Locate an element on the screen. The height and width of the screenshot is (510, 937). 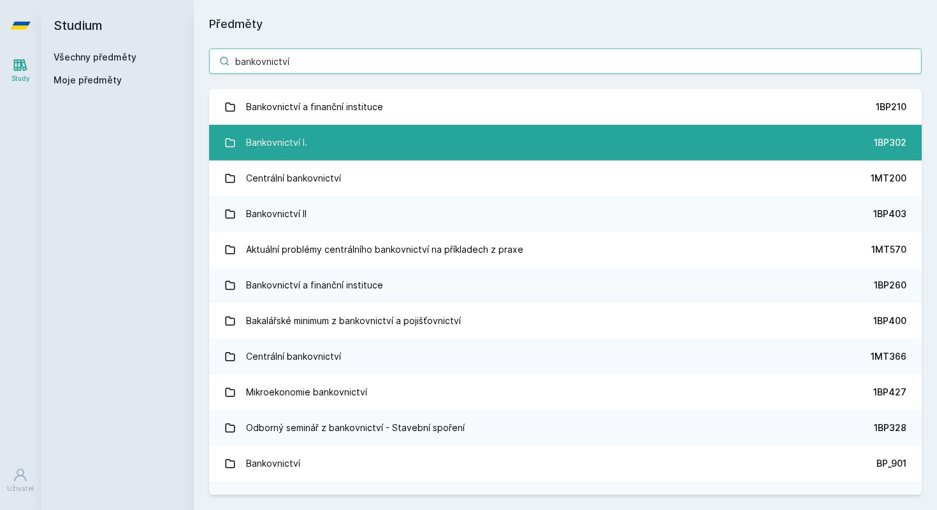
div: Odborný seminář z bankovnictví - Stavební spoření is located at coordinates (355, 428).